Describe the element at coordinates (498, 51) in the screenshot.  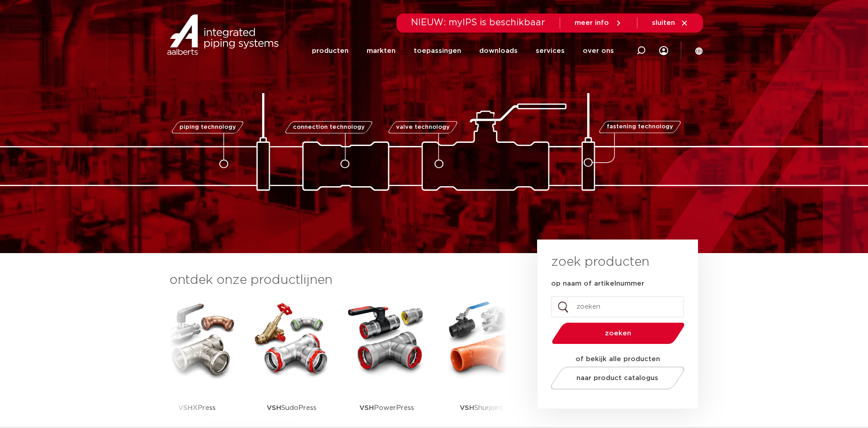
I see `a: downloads` at that location.